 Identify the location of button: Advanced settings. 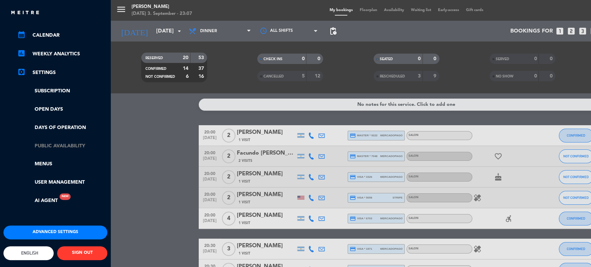
(55, 233).